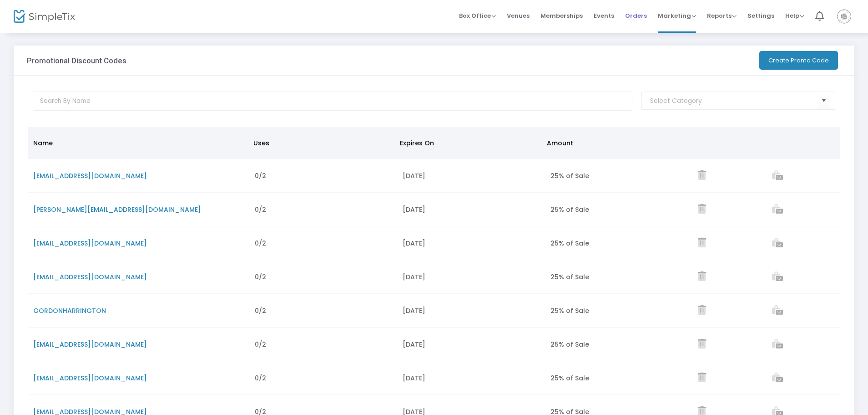 This screenshot has width=868, height=415. Describe the element at coordinates (824, 101) in the screenshot. I see `button: Select` at that location.